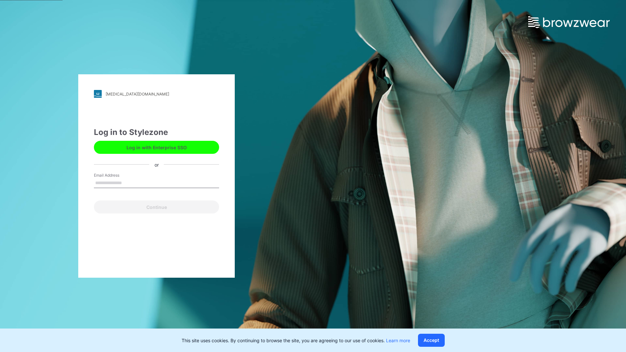 The height and width of the screenshot is (352, 626). Describe the element at coordinates (117, 176) in the screenshot. I see `label: Email Address` at that location.